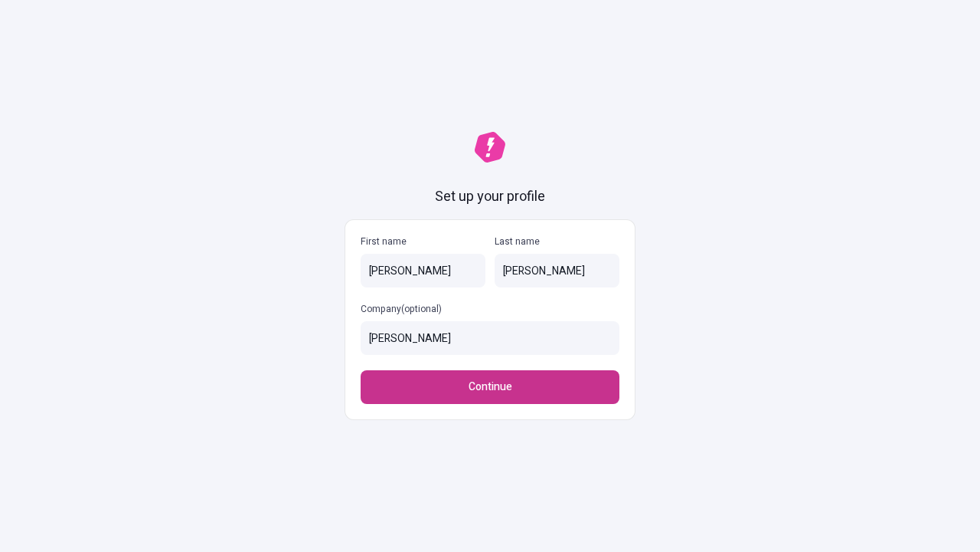 This screenshot has width=980, height=552. Describe the element at coordinates (490, 338) in the screenshot. I see `input: Company(optional)` at that location.